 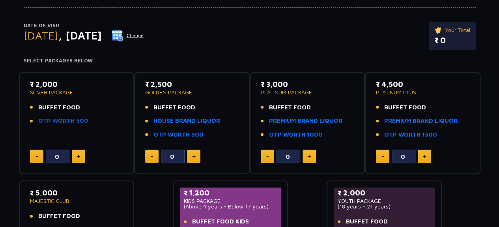 What do you see at coordinates (307, 92) in the screenshot?
I see `p: PLATINUM PACKAGE` at bounding box center [307, 92].